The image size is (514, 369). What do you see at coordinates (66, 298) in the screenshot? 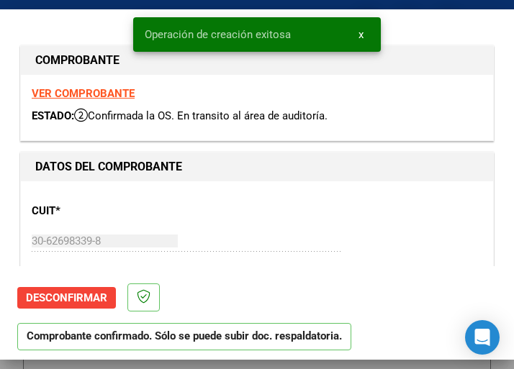
I see `button: Desconfirmar` at bounding box center [66, 298].